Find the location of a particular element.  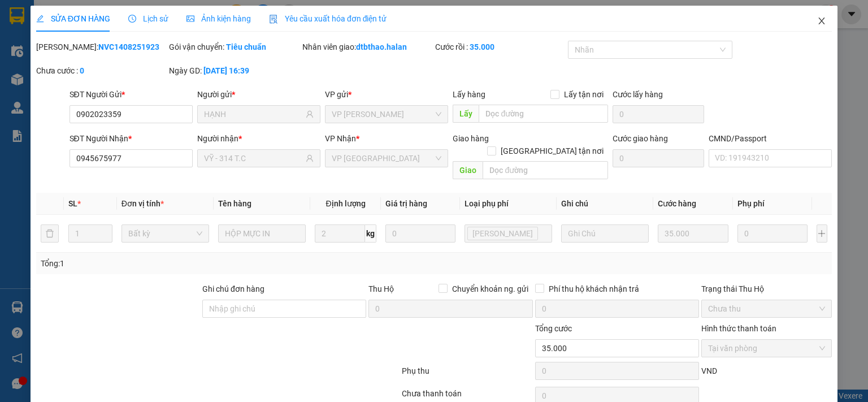

span: Thu Hộ is located at coordinates (381, 289).